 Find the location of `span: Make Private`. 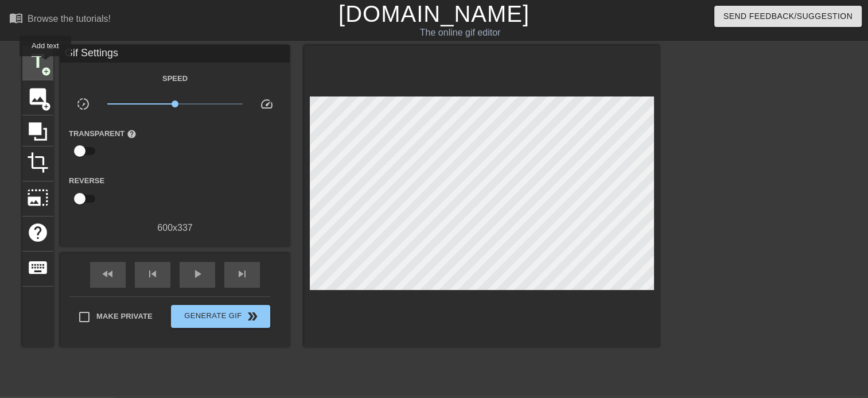

span: Make Private is located at coordinates (124, 316).